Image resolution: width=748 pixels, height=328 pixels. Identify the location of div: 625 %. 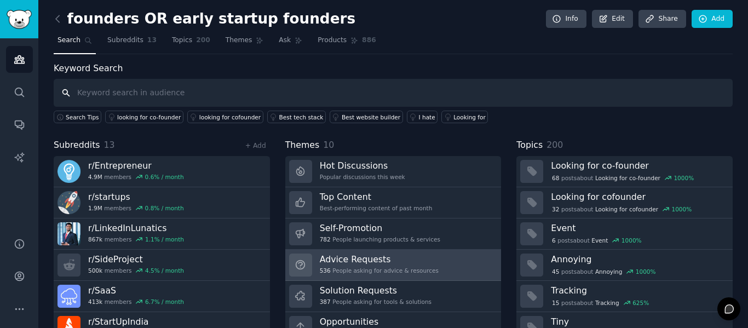
(641, 303).